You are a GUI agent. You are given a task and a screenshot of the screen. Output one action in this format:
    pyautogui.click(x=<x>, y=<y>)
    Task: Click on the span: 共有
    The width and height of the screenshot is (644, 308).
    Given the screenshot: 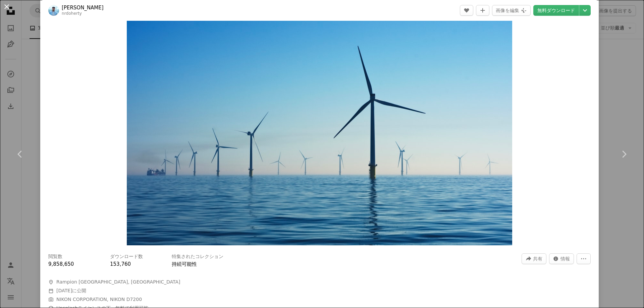 What is the action you would take?
    pyautogui.click(x=538, y=259)
    